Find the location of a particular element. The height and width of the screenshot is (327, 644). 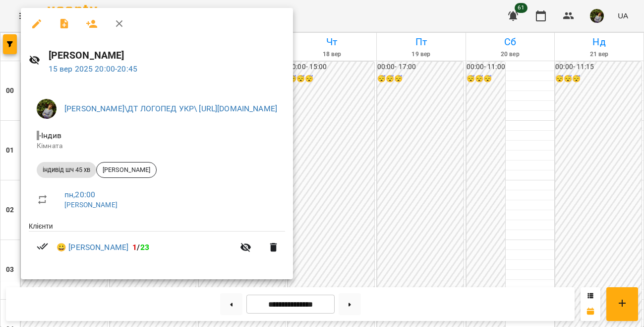

svg: Візит сплачено is located at coordinates (43, 246).